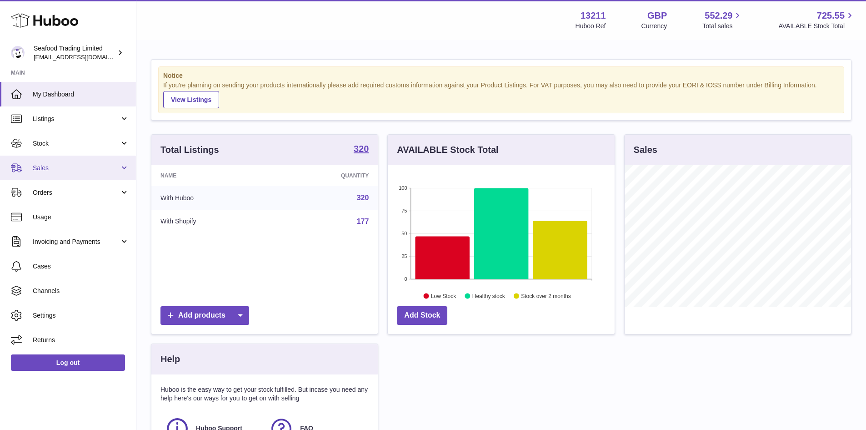  Describe the element at coordinates (212, 198) in the screenshot. I see `td: With Huboo` at that location.